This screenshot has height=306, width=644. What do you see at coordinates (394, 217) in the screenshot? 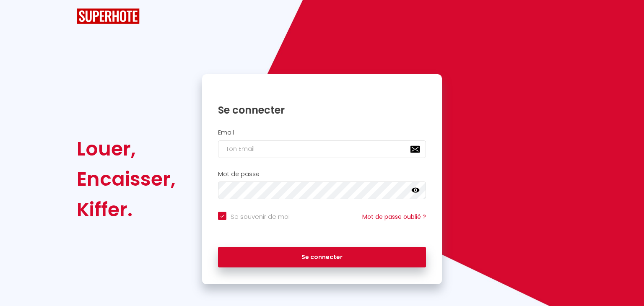
I see `a: Mot de passe oublié ?` at bounding box center [394, 217].